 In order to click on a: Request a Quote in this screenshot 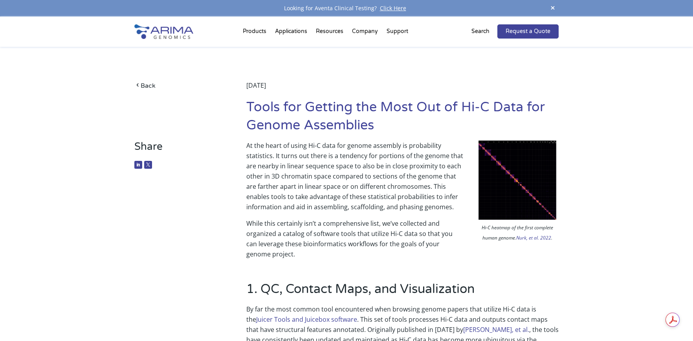, I will do `click(528, 31)`.